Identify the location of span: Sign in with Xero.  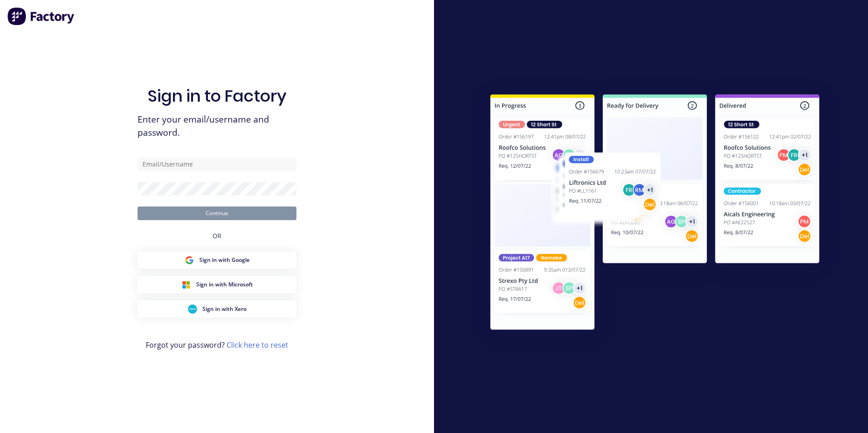
(225, 309).